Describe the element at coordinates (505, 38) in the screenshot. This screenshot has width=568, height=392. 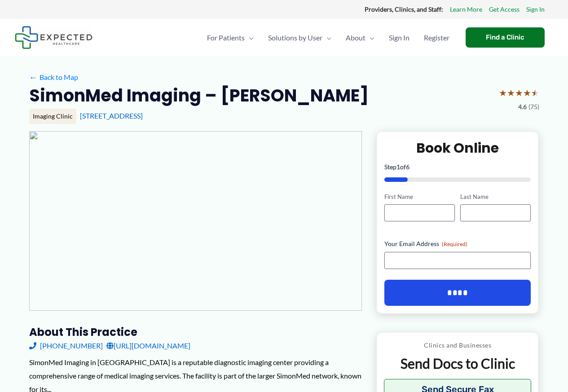
I see `div: Find a Clinic` at that location.